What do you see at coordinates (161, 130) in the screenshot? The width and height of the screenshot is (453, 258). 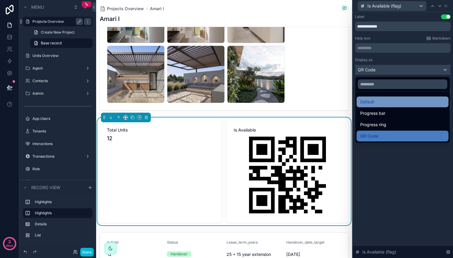 I see `span: Total Units` at bounding box center [161, 130].